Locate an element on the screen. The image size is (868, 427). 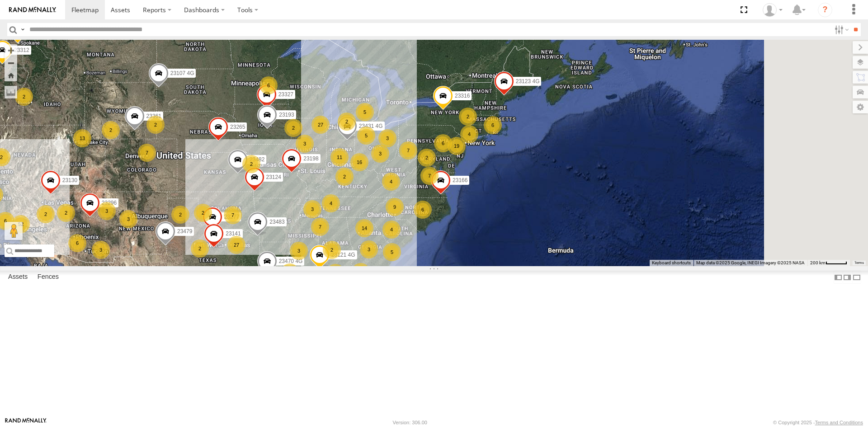
div: Puma Singh is located at coordinates (772, 10).